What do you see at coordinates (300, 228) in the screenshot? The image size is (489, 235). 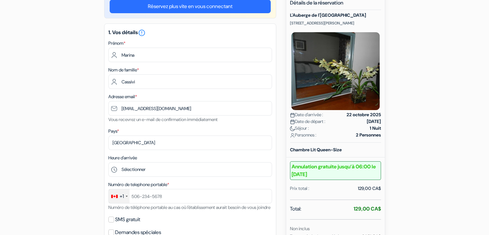 I see `small: Non inclus` at bounding box center [300, 228].